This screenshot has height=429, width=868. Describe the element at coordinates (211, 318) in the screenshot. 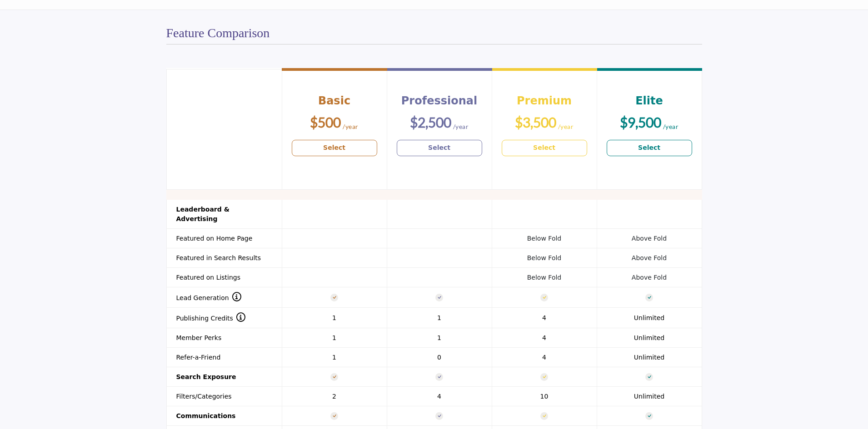

I see `span: Publishing Credits` at that location.